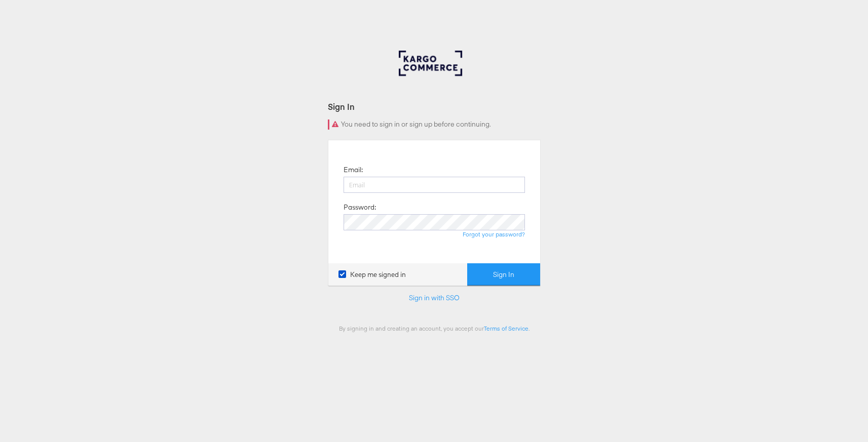 The height and width of the screenshot is (442, 868). What do you see at coordinates (372, 274) in the screenshot?
I see `label: Keep me signed in` at bounding box center [372, 274].